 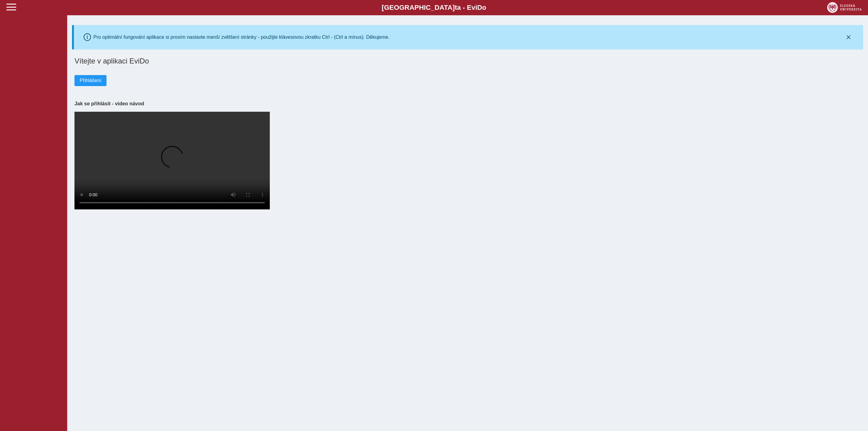 What do you see at coordinates (90, 81) in the screenshot?
I see `span: Přihlášení` at bounding box center [90, 81].